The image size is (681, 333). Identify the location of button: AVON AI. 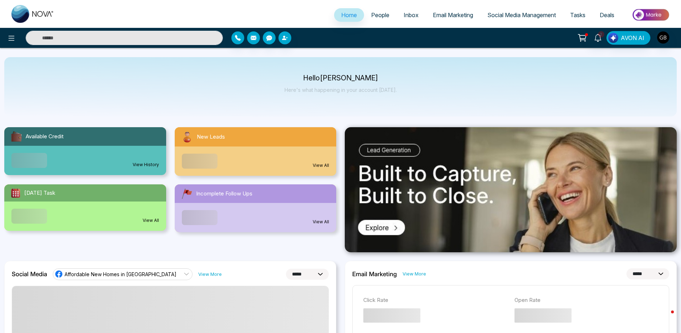
(629, 38).